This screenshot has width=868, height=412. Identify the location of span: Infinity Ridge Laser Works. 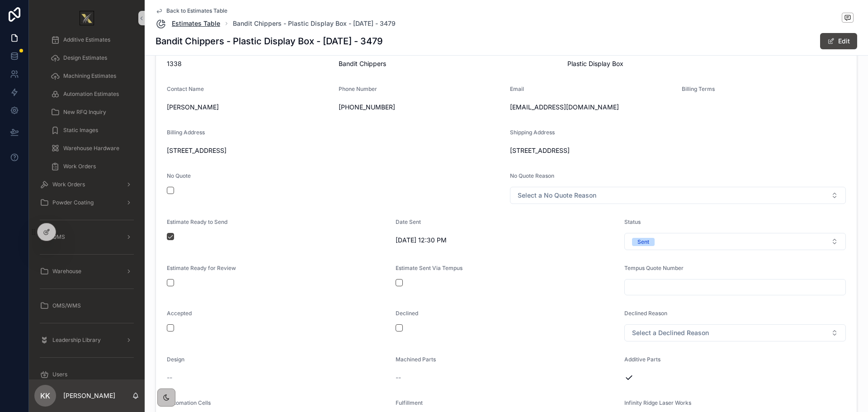
(658, 402).